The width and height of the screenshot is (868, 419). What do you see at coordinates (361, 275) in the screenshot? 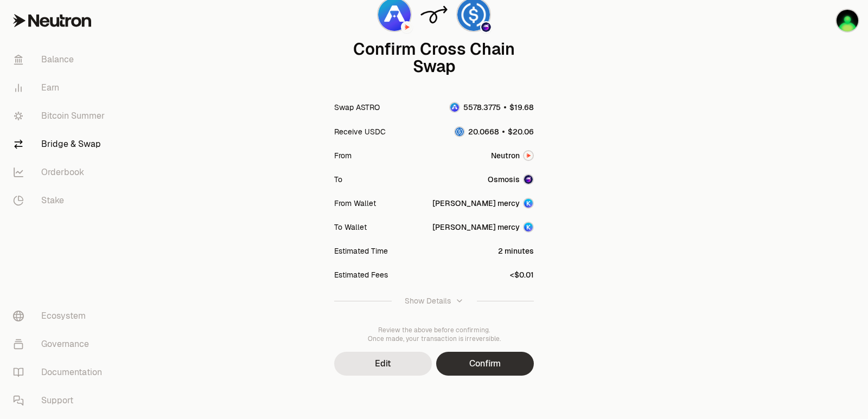
I see `div: Estimated Fees` at bounding box center [361, 275].